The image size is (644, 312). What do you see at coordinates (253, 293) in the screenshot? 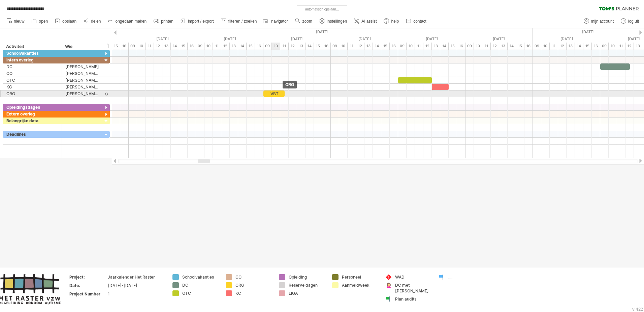
I see `div: KC` at bounding box center [253, 293].